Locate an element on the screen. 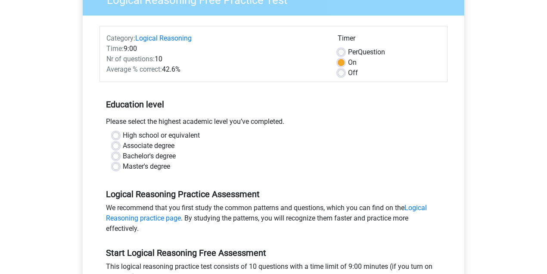 The image size is (547, 274). div: Please select the highest academic level you’ve completed. is located at coordinates (274, 123).